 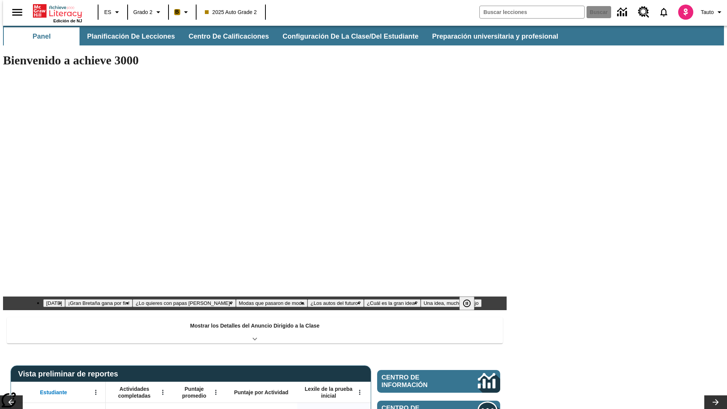 What do you see at coordinates (271, 303) in the screenshot?
I see `button: Diapositiva 4 Modas que pasaron de moda` at bounding box center [271, 303].